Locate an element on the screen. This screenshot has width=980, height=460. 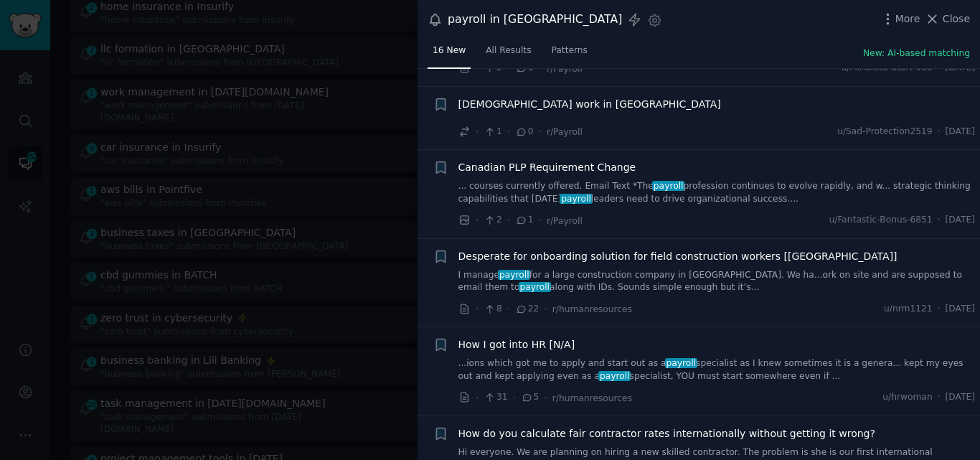
span: Close is located at coordinates (956, 19).